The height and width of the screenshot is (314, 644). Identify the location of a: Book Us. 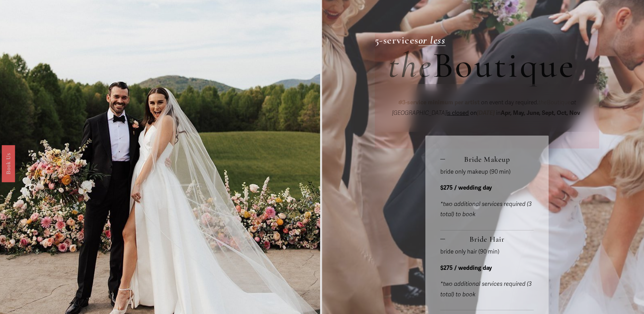
(8, 163).